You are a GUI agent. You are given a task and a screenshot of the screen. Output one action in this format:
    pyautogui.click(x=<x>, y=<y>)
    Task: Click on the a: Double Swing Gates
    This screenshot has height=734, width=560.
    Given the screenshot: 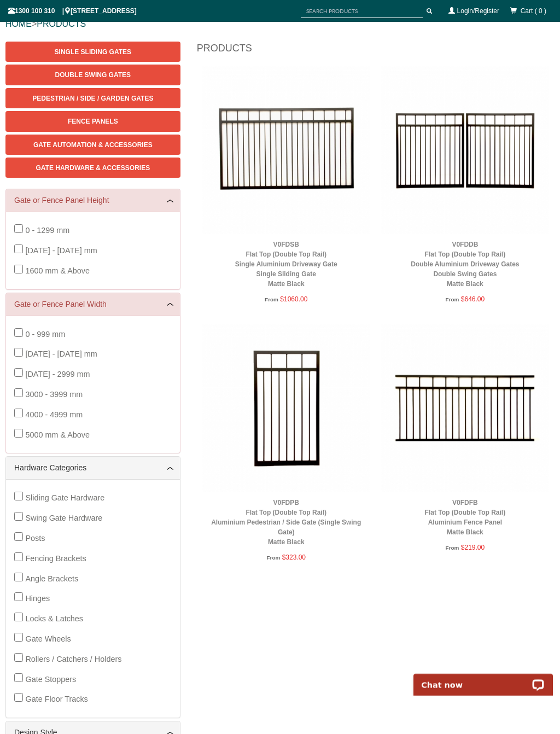 What is the action you would take?
    pyautogui.click(x=93, y=74)
    